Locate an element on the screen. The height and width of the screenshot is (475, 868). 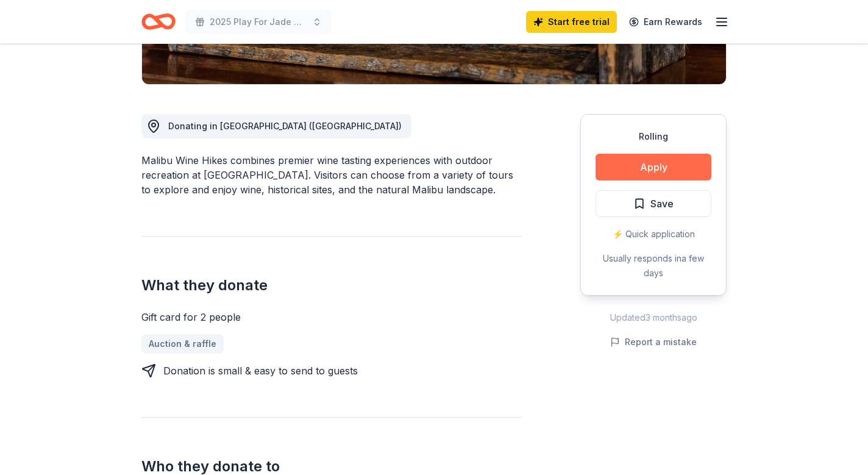
a: Auction & raffle is located at coordinates (182, 344).